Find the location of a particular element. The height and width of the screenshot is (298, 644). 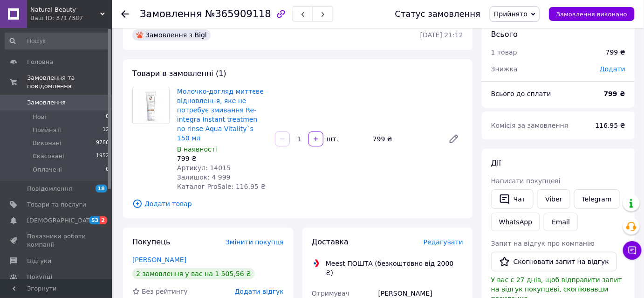

span: 2 is located at coordinates (103, 221).